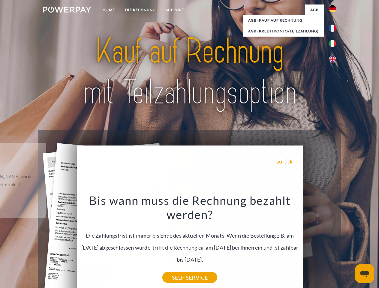  Describe the element at coordinates (190, 278) in the screenshot. I see `a: SELF-SERVICE` at that location.